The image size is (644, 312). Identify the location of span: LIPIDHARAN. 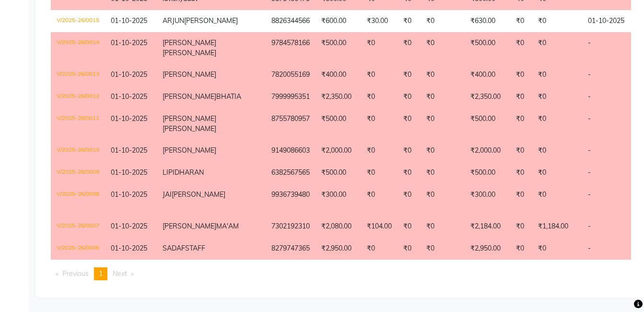
(183, 172).